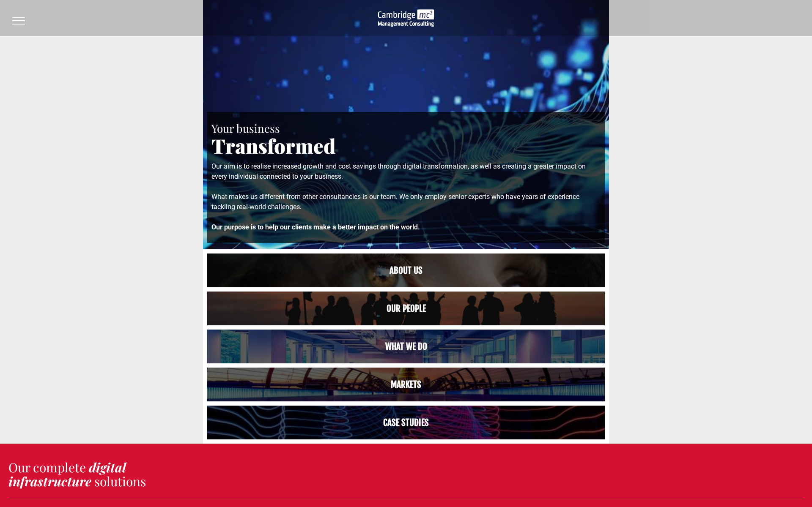 This screenshot has height=507, width=812. Describe the element at coordinates (406, 308) in the screenshot. I see `a: A crowd in silhouette at sunset, on a rise or lookout point` at that location.